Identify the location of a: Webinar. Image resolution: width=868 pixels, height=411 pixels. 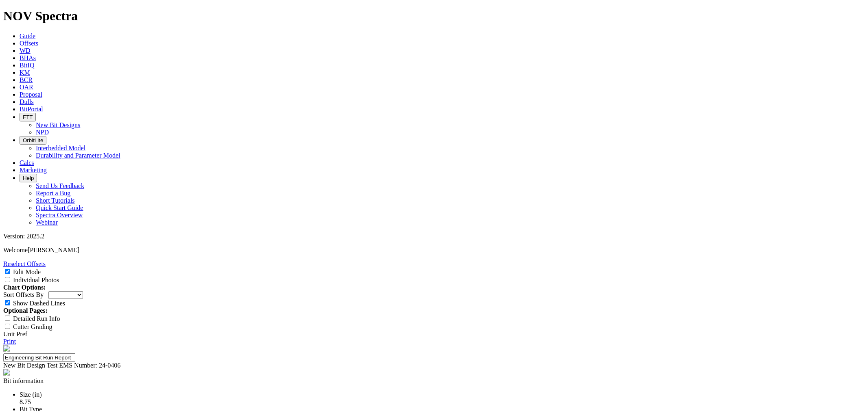
(47, 222).